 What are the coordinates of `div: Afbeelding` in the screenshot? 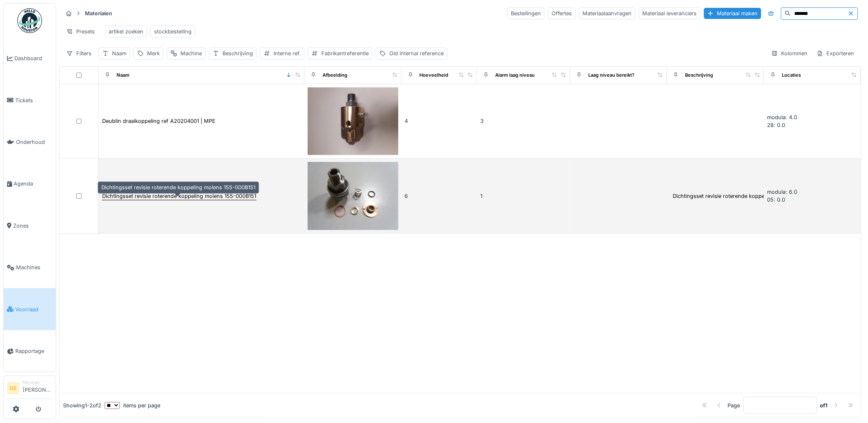 It's located at (335, 75).